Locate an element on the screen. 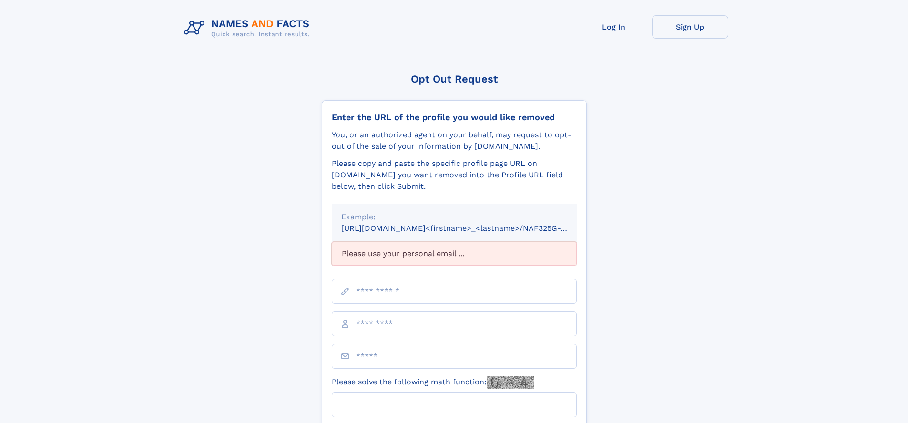 This screenshot has height=423, width=908. a: Log In is located at coordinates (614, 27).